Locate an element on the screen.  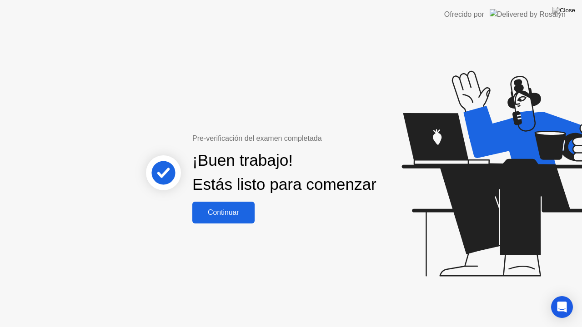
div: ¡Buen trabajo! Estás listo para comenzar is located at coordinates (284, 173).